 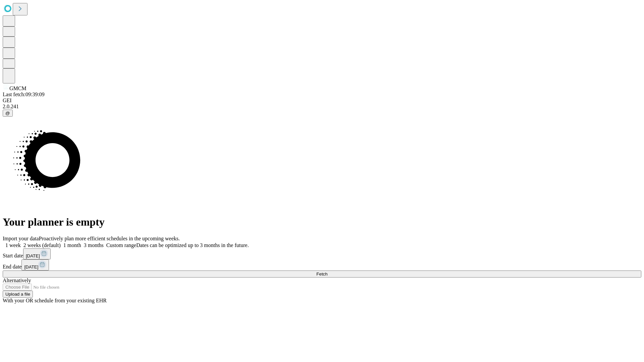 What do you see at coordinates (72, 245) in the screenshot?
I see `span: 1 month` at bounding box center [72, 245].